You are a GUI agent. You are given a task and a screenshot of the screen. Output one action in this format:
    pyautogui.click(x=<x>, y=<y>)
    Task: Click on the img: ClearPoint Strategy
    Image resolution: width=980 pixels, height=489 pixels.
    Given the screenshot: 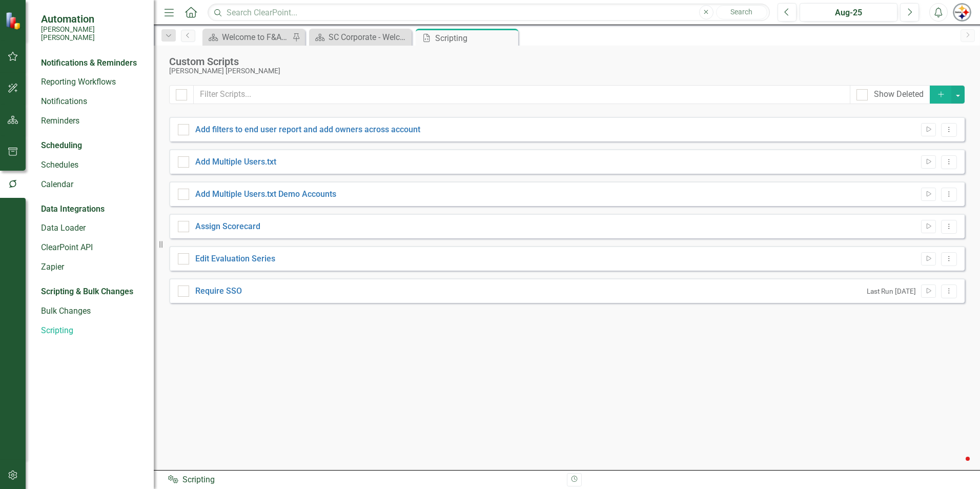 What is the action you would take?
    pyautogui.click(x=14, y=21)
    